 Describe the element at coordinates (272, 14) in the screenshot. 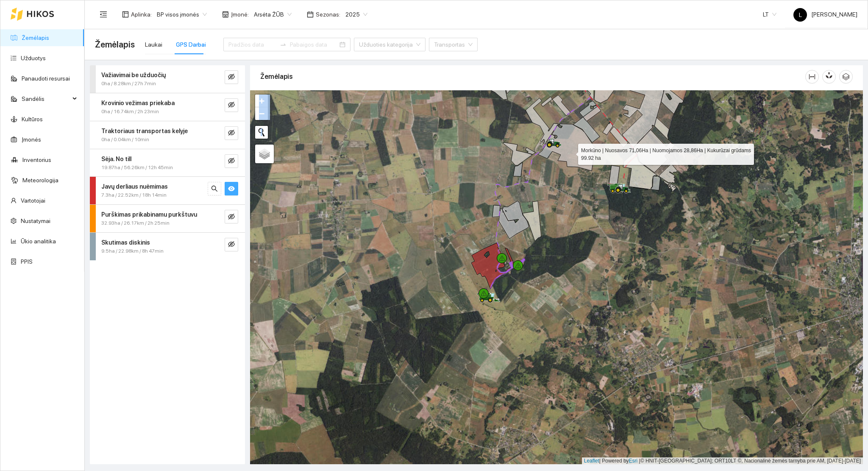

I see `span: Arsėta ŽŪB` at that location.